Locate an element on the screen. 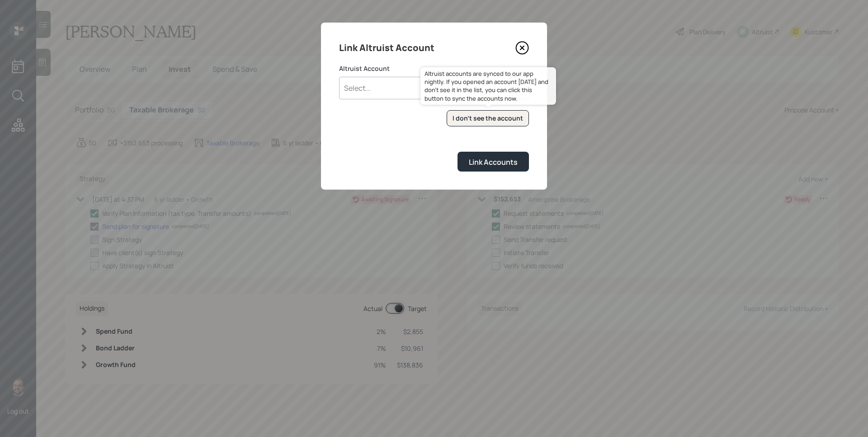 Image resolution: width=868 pixels, height=437 pixels. label: Altruist Account is located at coordinates (434, 69).